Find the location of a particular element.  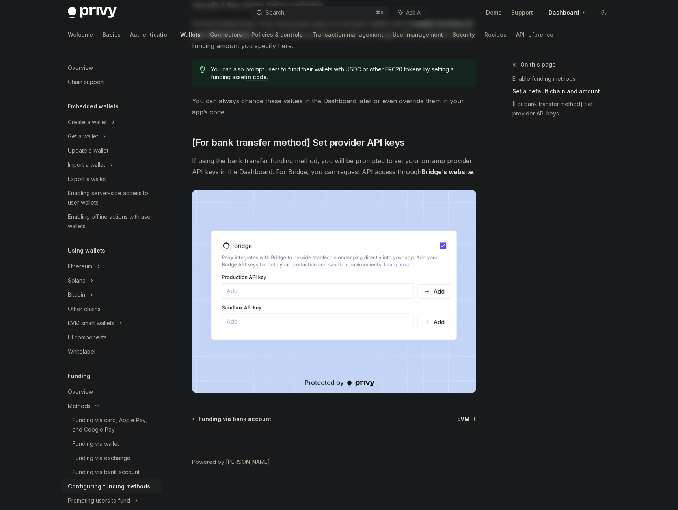

a: Recipes is located at coordinates (496, 35).